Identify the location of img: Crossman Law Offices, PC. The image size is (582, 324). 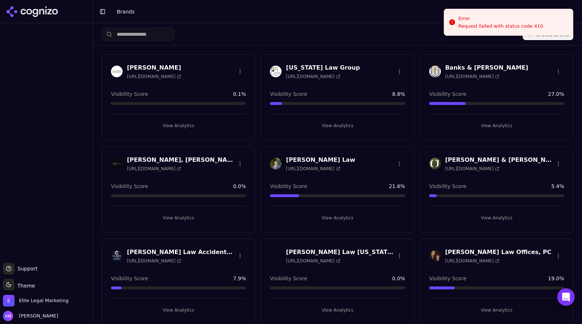
(435, 255).